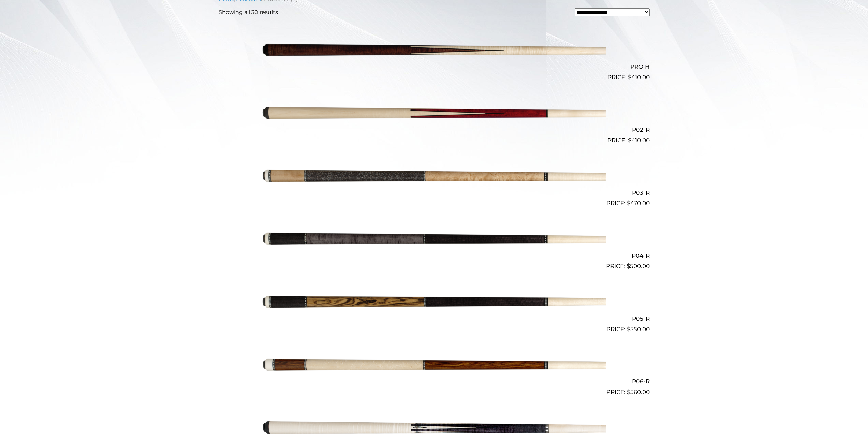 Image resolution: width=868 pixels, height=434 pixels. I want to click on h2: P05-R, so click(434, 318).